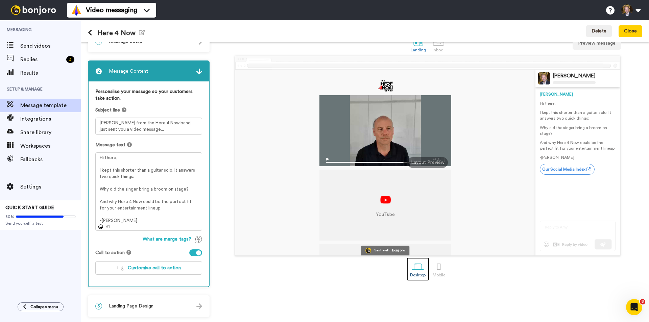  Describe the element at coordinates (630, 31) in the screenshot. I see `button: Close` at that location.